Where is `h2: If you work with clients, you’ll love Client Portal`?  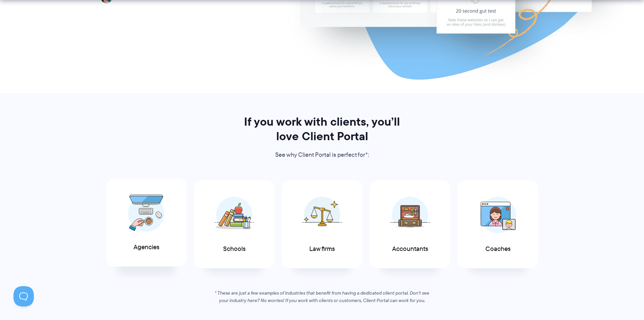 h2: If you work with clients, you’ll love Client Portal is located at coordinates (322, 129).